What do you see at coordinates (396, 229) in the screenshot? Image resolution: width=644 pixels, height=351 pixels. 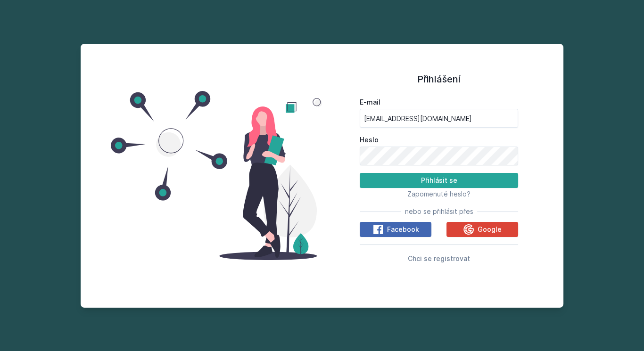 I see `button: Facebook` at bounding box center [396, 229].